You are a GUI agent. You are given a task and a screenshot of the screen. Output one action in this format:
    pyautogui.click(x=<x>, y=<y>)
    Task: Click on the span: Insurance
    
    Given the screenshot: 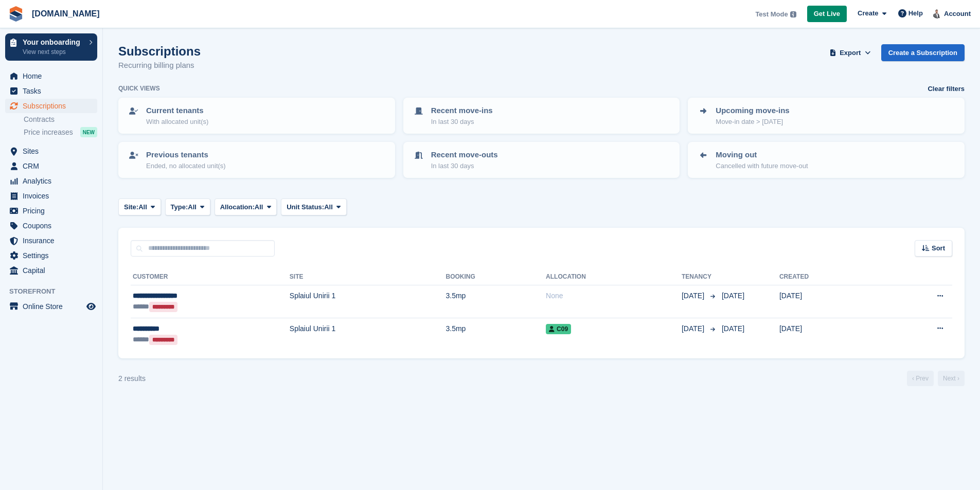 What is the action you would take?
    pyautogui.click(x=53, y=240)
    